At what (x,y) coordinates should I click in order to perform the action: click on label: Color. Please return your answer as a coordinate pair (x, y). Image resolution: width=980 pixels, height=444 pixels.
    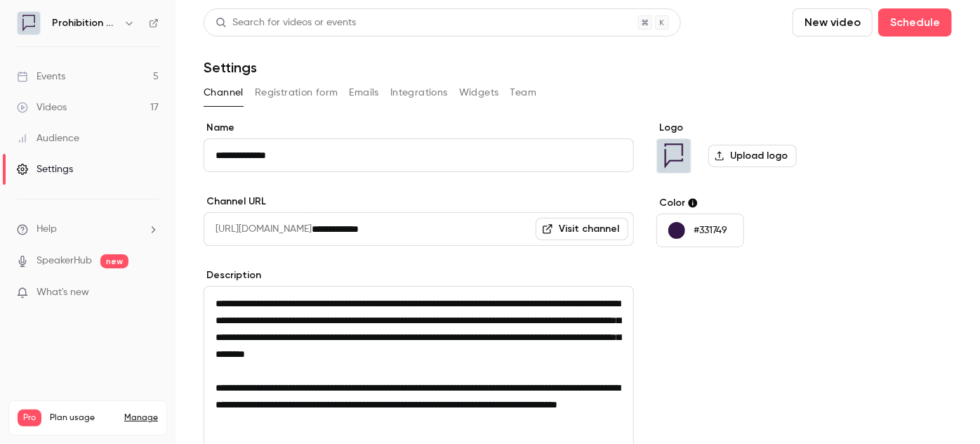
    Looking at the image, I should click on (764, 203).